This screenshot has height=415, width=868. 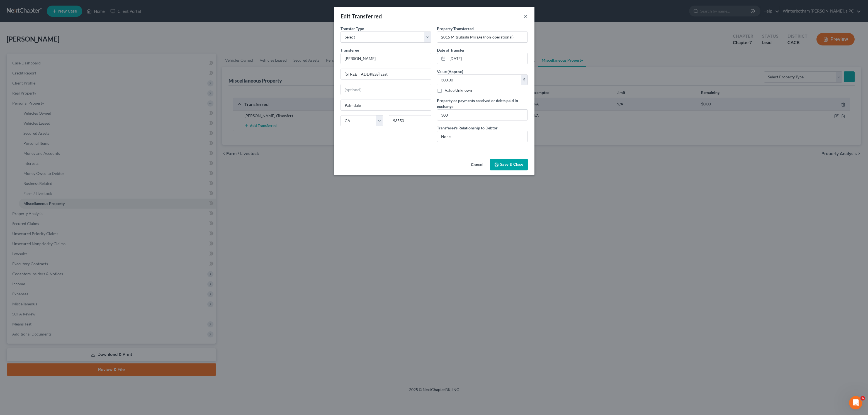 I want to click on input: Enter zip..., so click(x=410, y=121).